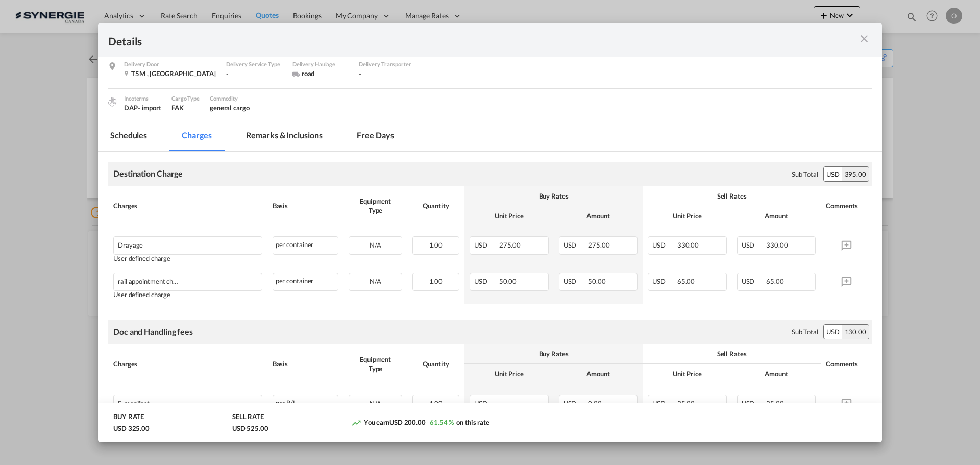 The image size is (980, 465). Describe the element at coordinates (254, 64) in the screenshot. I see `div: Delivery Service Type` at that location.